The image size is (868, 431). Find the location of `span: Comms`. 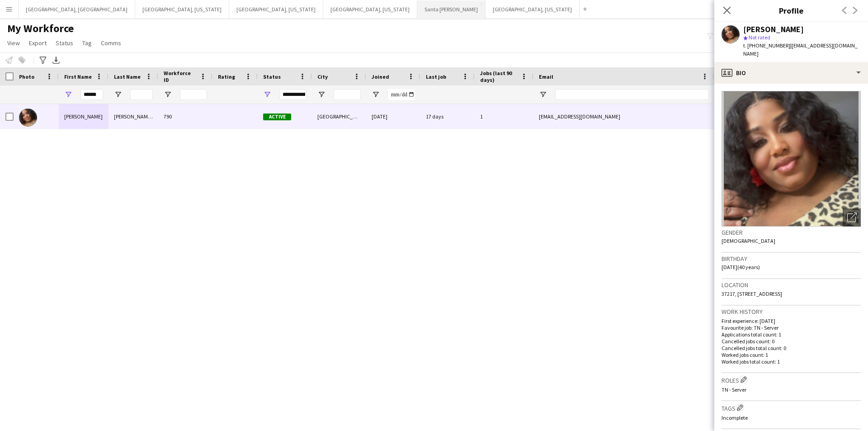

span: Comms is located at coordinates (111, 43).